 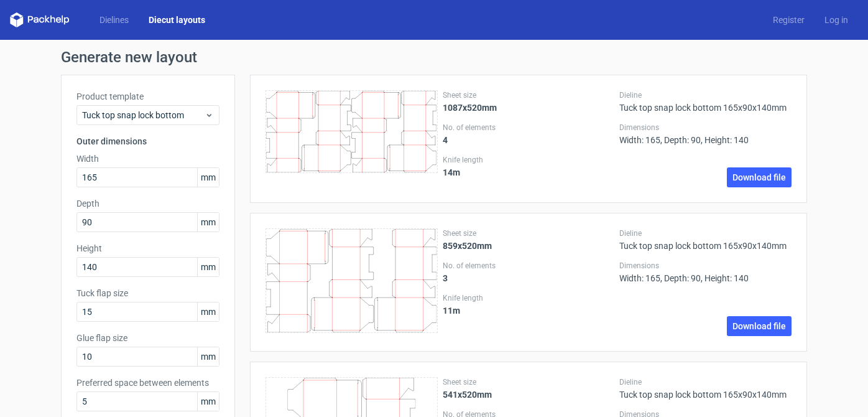 What do you see at coordinates (148, 159) in the screenshot?
I see `label: Width` at bounding box center [148, 159].